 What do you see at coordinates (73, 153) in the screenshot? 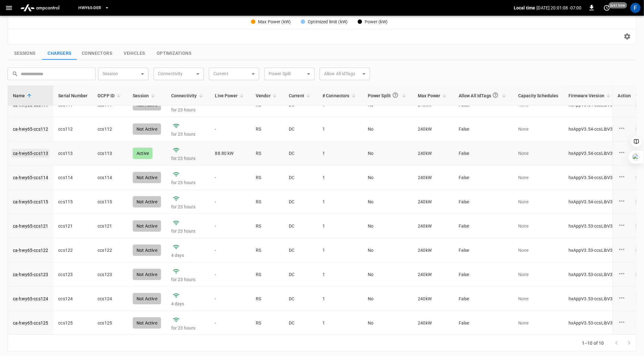
I see `td: ccs113` at bounding box center [73, 153].